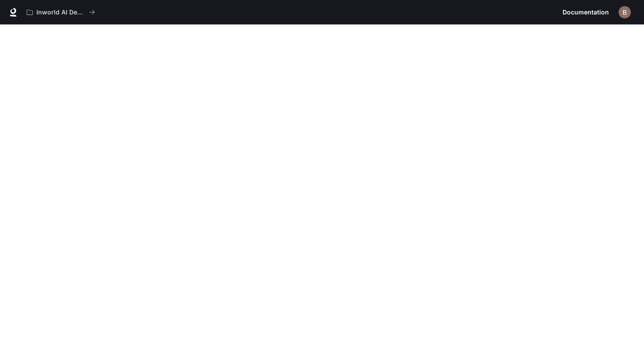  I want to click on img: User avatar, so click(625, 12).